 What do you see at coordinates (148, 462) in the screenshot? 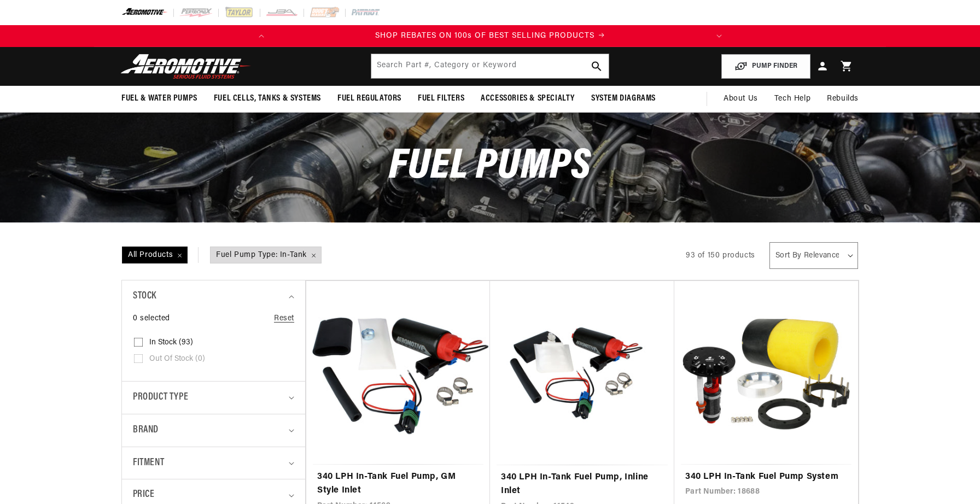
I see `span: Fitment` at bounding box center [148, 462].